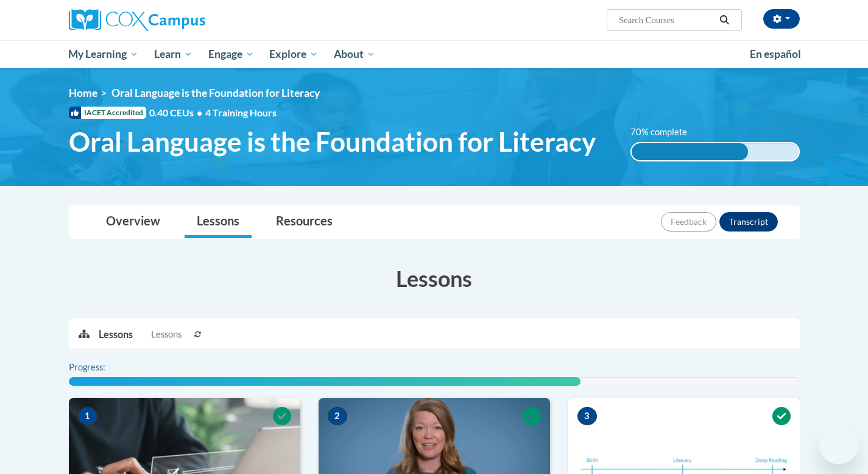 The height and width of the screenshot is (474, 868). I want to click on span: IACET Accredited, so click(107, 113).